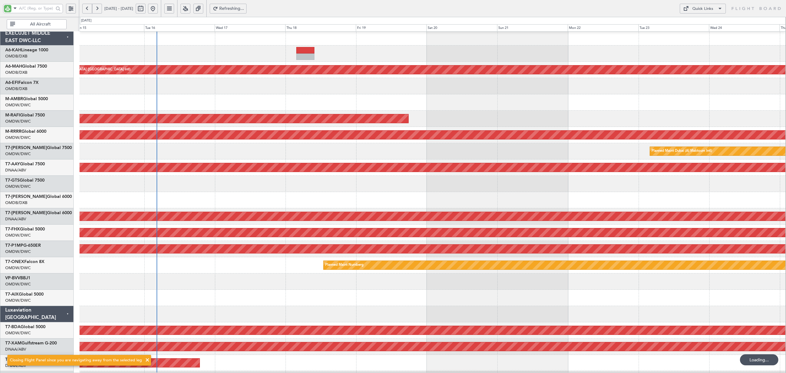  Describe the element at coordinates (12, 83) in the screenshot. I see `span: A6-EFI` at that location.